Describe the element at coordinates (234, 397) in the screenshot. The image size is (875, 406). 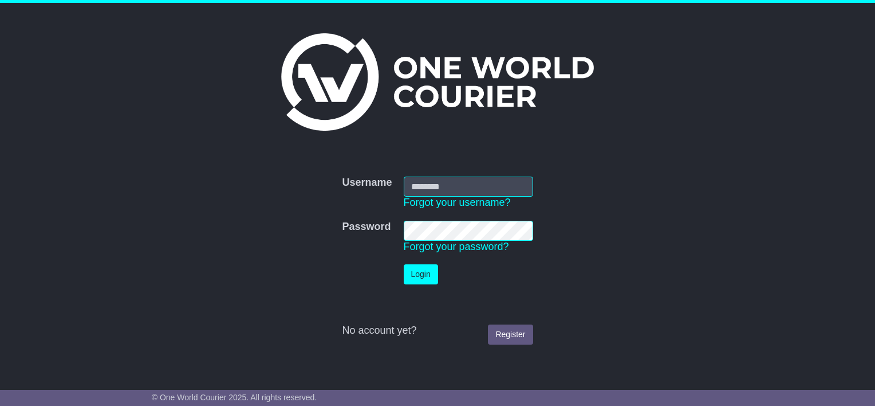
I see `span: © One World Courier 2025. All rights reserved.` at that location.